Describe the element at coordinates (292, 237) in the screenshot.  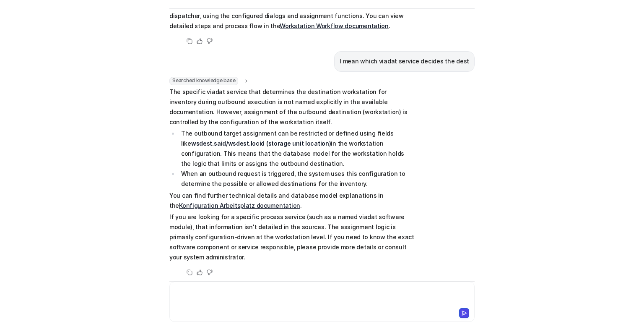
I see `p: If you are looking for a specific process service (such as a named viadat software module), that ...` at that location.